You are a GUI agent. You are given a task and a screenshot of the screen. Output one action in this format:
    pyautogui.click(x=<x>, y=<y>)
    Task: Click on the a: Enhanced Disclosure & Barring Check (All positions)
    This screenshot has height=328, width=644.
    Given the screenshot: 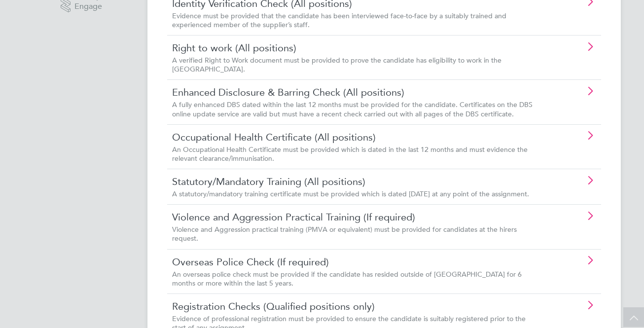 What is the action you would take?
    pyautogui.click(x=356, y=92)
    